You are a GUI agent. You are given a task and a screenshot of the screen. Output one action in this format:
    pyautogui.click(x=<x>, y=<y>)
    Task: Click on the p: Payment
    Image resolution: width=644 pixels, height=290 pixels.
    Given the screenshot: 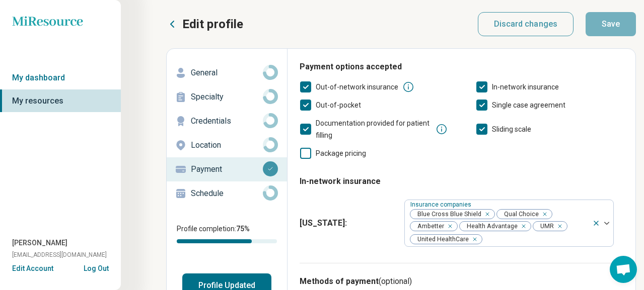 What is the action you would take?
    pyautogui.click(x=227, y=169)
    